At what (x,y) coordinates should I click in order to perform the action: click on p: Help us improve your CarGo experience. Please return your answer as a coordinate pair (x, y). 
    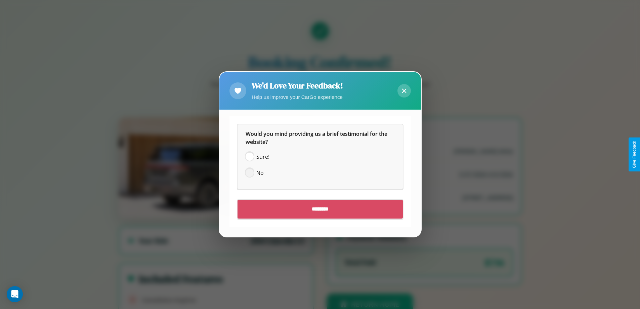
    Looking at the image, I should click on (297, 97).